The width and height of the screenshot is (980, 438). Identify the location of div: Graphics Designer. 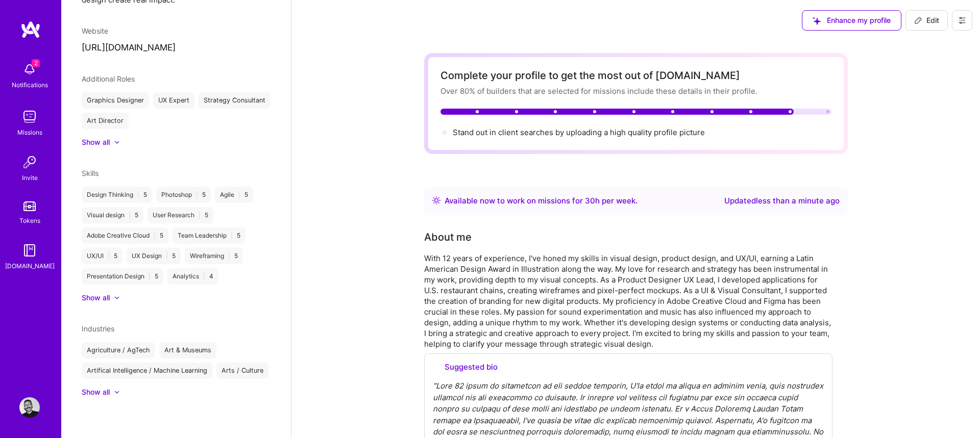
(115, 101).